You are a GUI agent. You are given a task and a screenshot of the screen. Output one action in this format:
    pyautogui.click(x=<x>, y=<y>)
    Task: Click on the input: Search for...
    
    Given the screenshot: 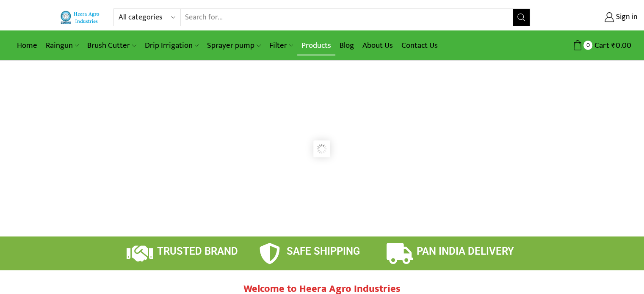 What is the action you would take?
    pyautogui.click(x=347, y=17)
    